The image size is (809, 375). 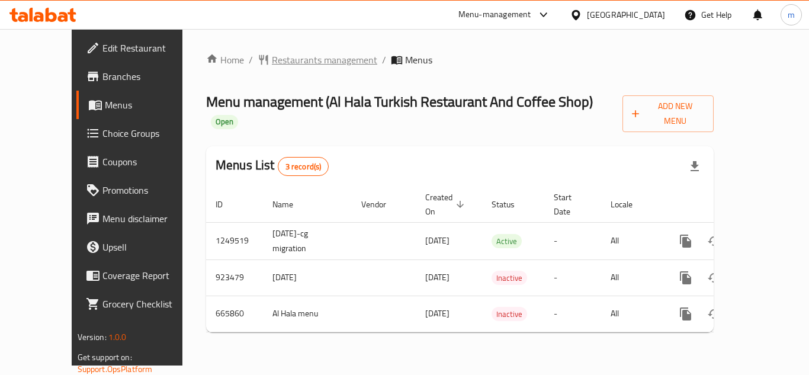 I want to click on div: Open, so click(x=224, y=122).